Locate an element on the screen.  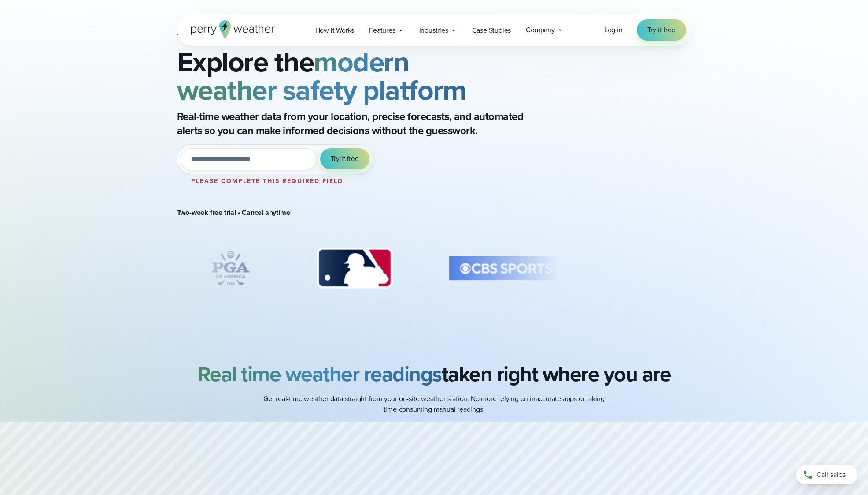
strong: Real time weather readings is located at coordinates (320, 374).